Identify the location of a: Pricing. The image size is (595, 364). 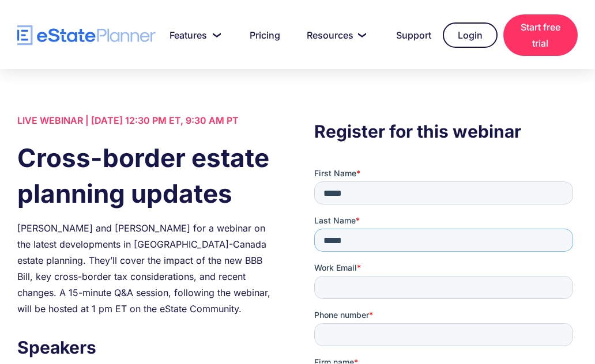
(261, 35).